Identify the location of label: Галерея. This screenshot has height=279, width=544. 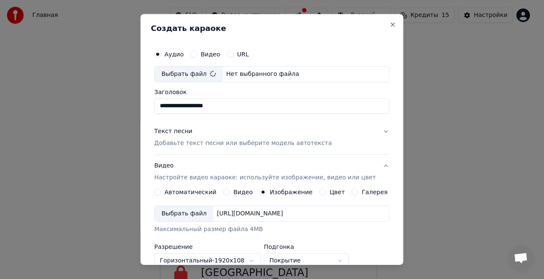
(375, 192).